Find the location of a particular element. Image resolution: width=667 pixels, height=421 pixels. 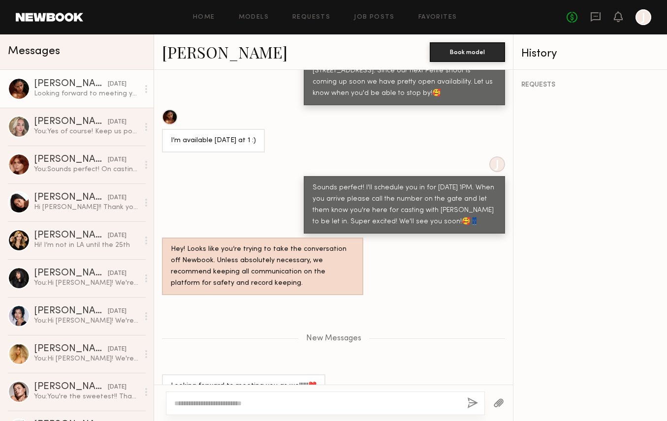

div: Hey! Looks like you’re trying to take the conversation off Newbook. Unless absolutely necessary, ... is located at coordinates (262, 267).